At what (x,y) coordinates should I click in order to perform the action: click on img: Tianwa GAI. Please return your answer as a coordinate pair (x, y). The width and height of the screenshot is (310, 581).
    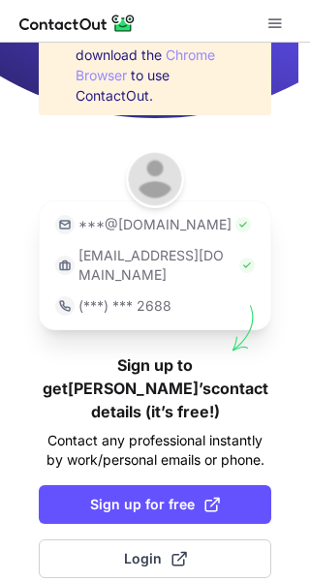
    Looking at the image, I should click on (155, 179).